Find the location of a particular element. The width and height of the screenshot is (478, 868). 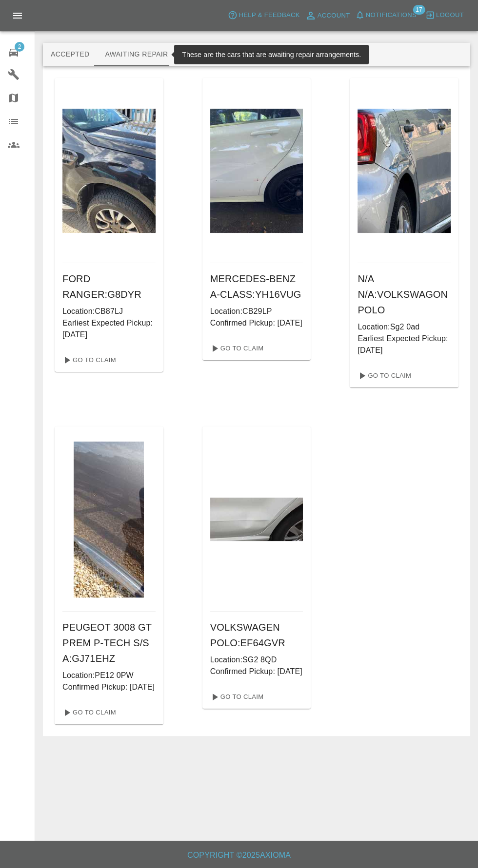

h6: MERCEDES-BENZ A-CLASS : YH16VUG is located at coordinates (257, 287).